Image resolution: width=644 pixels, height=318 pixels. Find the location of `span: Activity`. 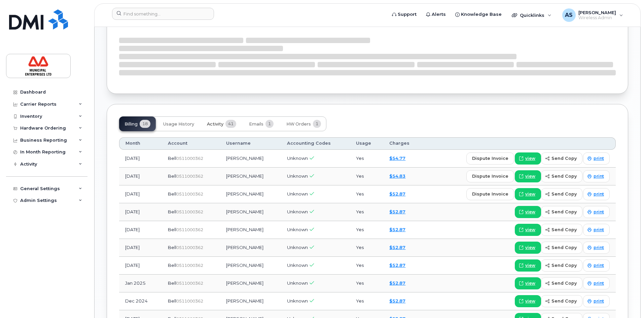

span: Activity is located at coordinates (215, 124).